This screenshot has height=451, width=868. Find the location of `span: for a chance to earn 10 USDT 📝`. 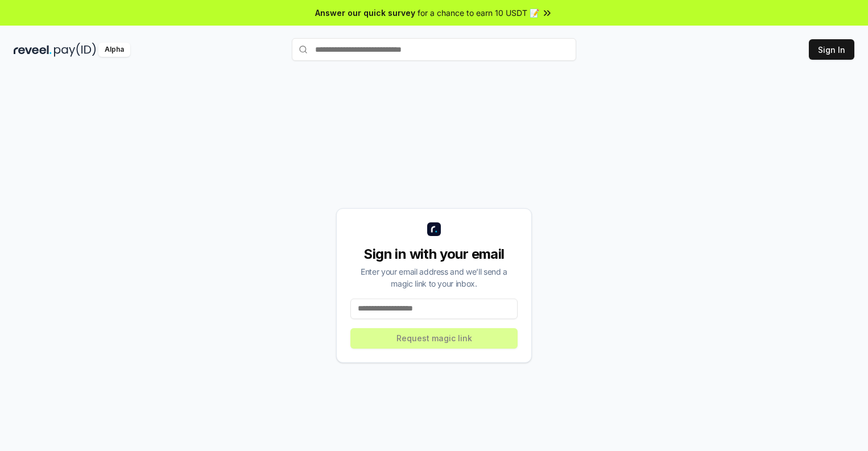

span: for a chance to earn 10 USDT 📝 is located at coordinates (479, 13).